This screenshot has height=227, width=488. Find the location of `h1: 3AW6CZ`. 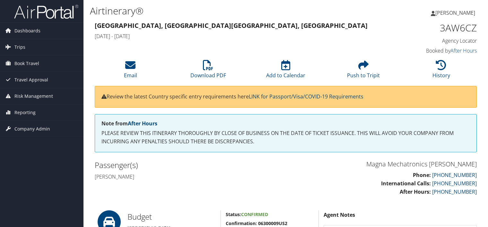

h1: 3AW6CZ is located at coordinates (432, 28).